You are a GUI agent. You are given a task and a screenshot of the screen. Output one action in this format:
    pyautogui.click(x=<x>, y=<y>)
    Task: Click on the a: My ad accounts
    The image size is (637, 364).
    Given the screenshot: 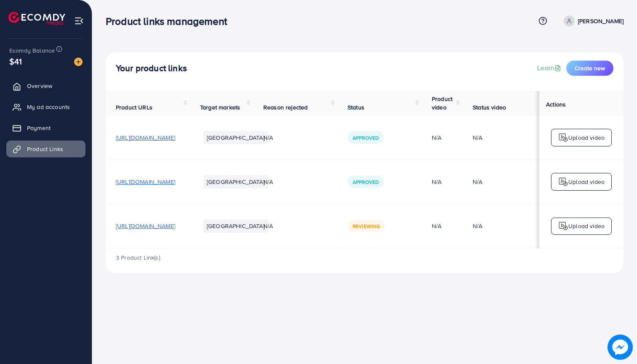 What is the action you would take?
    pyautogui.click(x=46, y=107)
    